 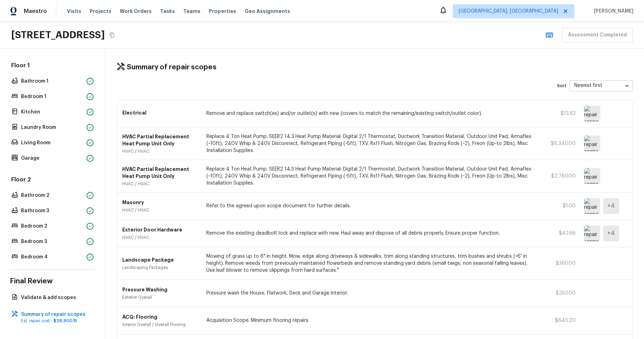 What do you see at coordinates (160, 325) in the screenshot?
I see `p: Interior Overall / Overall Flooring` at bounding box center [160, 325].